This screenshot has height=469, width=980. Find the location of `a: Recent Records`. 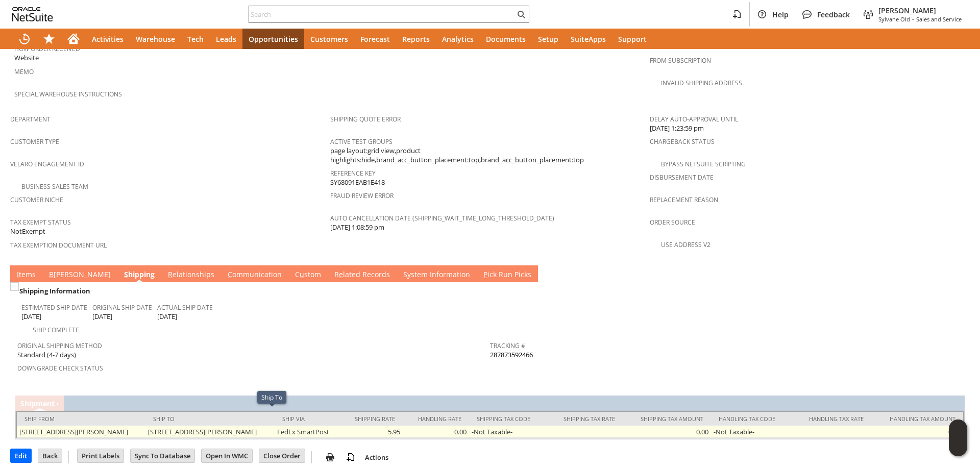

a: Recent Records is located at coordinates (25, 39).